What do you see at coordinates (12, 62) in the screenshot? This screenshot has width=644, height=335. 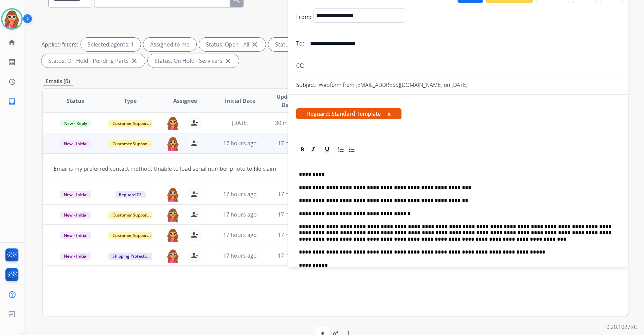 I see `mat-icon: list_alt` at bounding box center [12, 62].